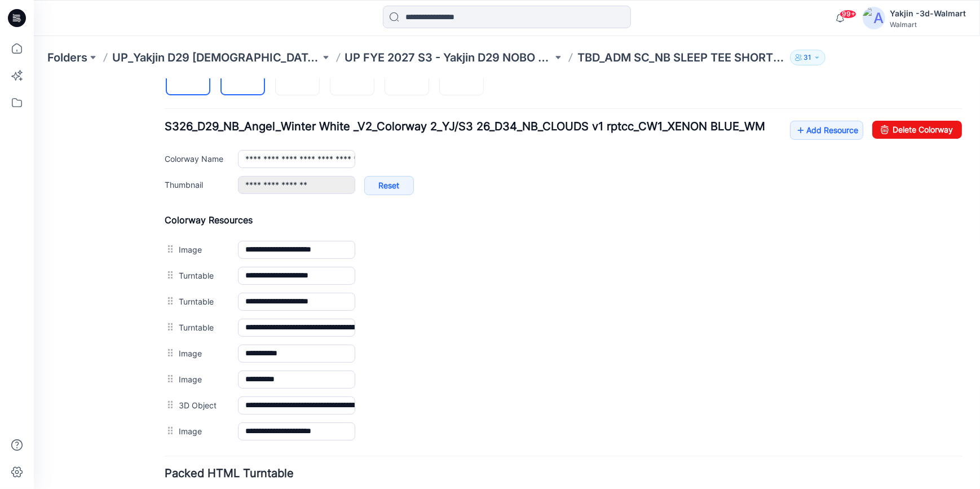 Image resolution: width=980 pixels, height=489 pixels. What do you see at coordinates (168, 326) in the screenshot?
I see `label: 3D Object` at bounding box center [168, 326].